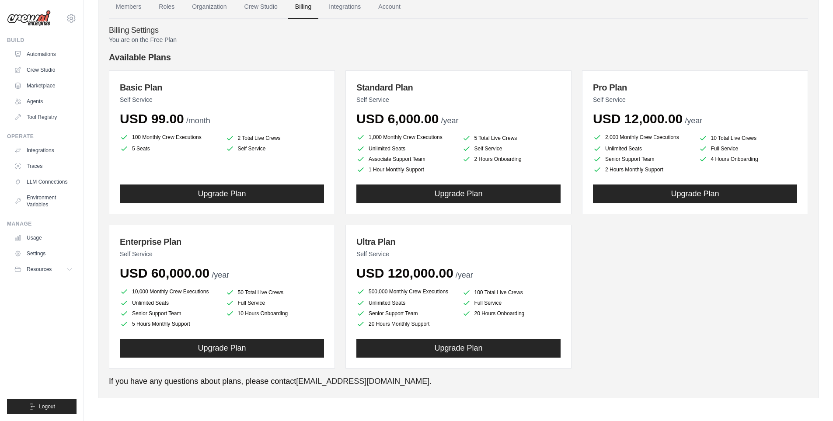 The height and width of the screenshot is (421, 833). What do you see at coordinates (511, 159) in the screenshot?
I see `li: 2 Hours Onboarding` at bounding box center [511, 159].